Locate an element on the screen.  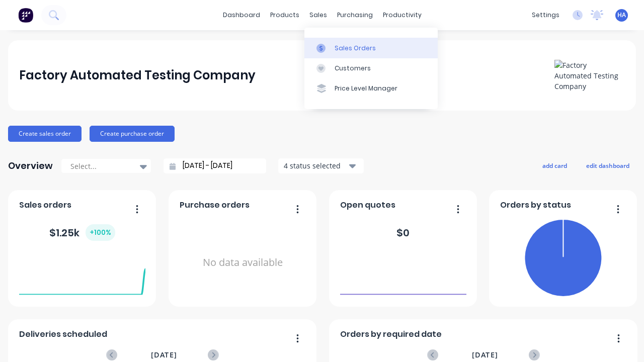
div: No data available is located at coordinates (243, 262).